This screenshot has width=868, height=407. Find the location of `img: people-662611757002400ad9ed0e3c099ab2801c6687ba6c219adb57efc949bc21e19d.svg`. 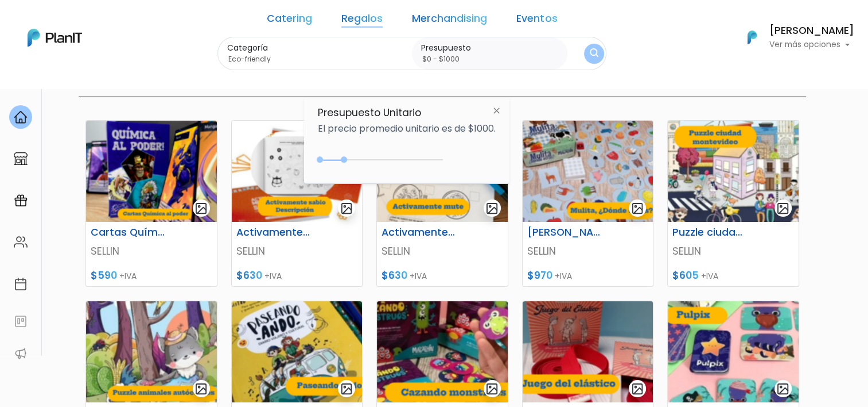

img: people-662611757002400ad9ed0e3c099ab2801c6687ba6c219adb57efc949bc21e19d.svg is located at coordinates (21, 242).